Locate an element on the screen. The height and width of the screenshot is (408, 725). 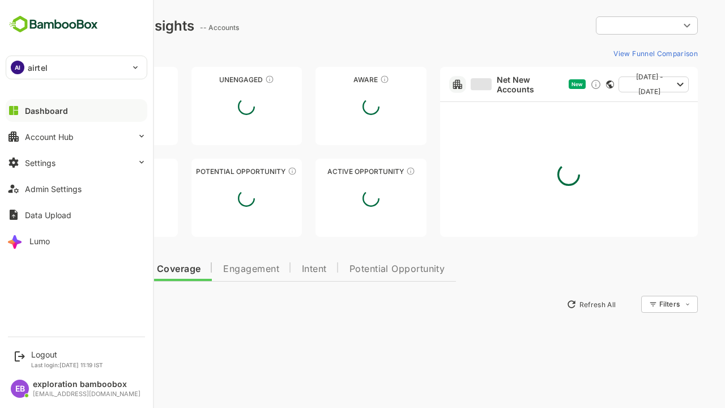
div: Data Upload is located at coordinates (48, 215).